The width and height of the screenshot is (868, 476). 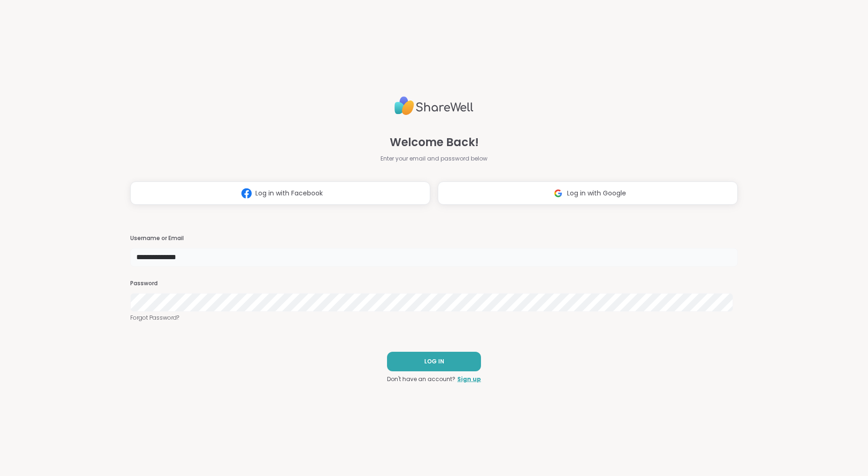 What do you see at coordinates (597, 193) in the screenshot?
I see `span: Log in with Google` at bounding box center [597, 193].